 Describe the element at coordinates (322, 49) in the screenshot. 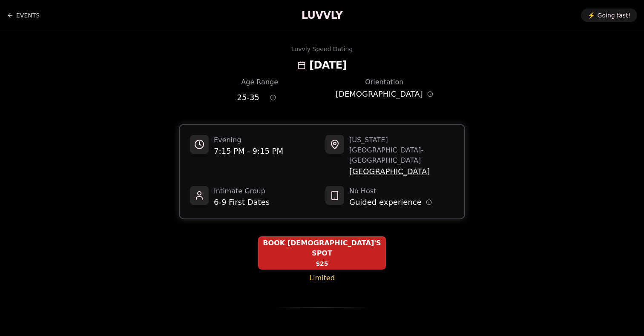

I see `div: Luvvly Speed Dating` at that location.